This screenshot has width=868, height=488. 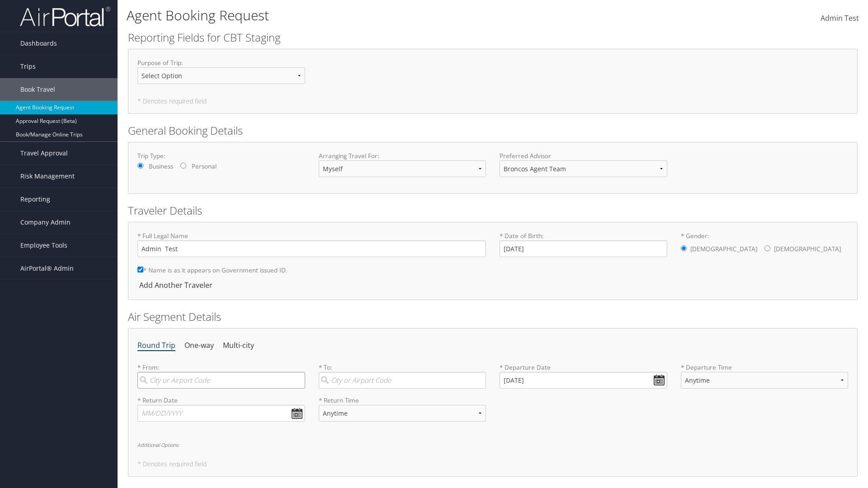 What do you see at coordinates (583, 248) in the screenshot?
I see `input: * Date of Birth:` at bounding box center [583, 248].